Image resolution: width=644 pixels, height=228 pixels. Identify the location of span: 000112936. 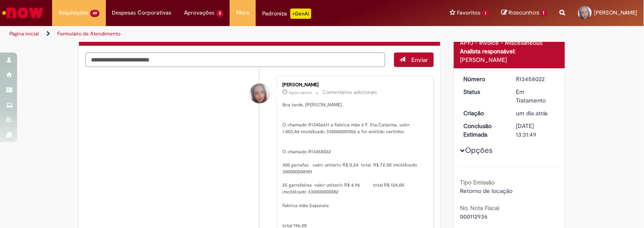
(474, 217).